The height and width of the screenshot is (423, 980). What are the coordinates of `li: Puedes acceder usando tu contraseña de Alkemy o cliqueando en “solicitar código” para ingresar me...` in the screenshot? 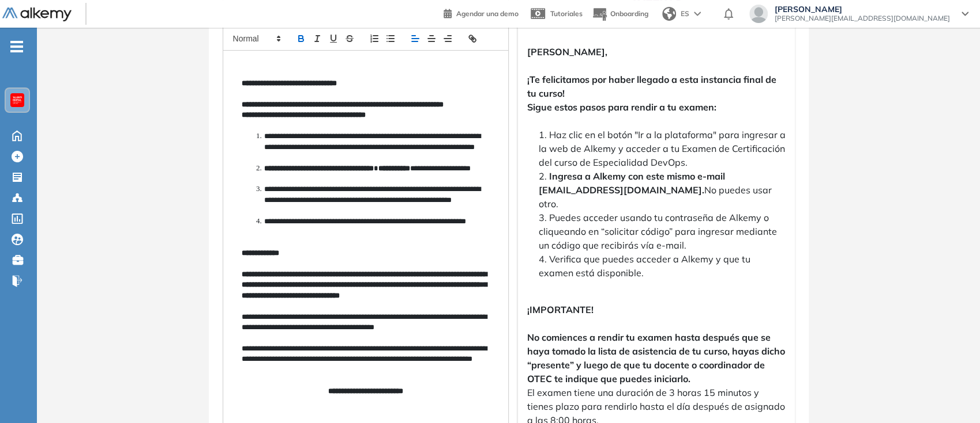 It's located at (662, 231).